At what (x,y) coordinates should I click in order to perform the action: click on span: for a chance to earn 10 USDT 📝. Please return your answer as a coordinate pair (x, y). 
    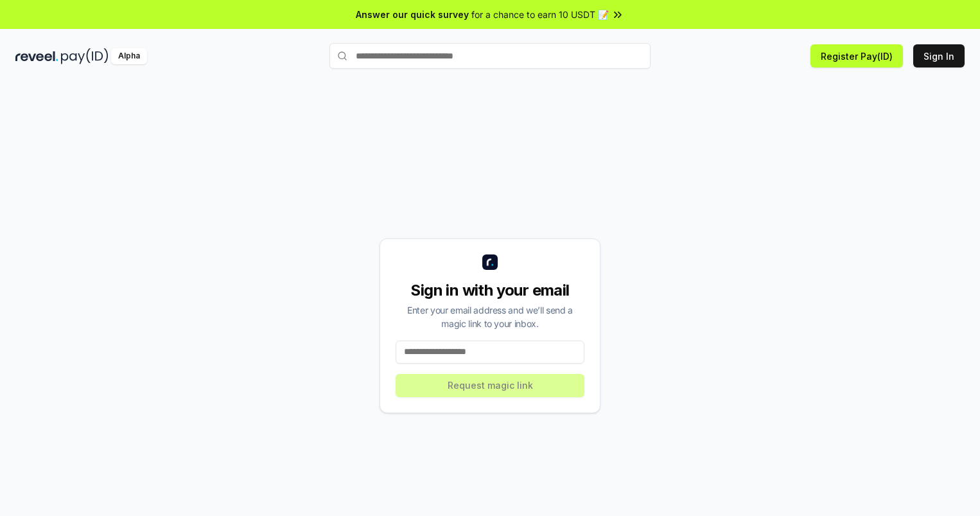
    Looking at the image, I should click on (540, 14).